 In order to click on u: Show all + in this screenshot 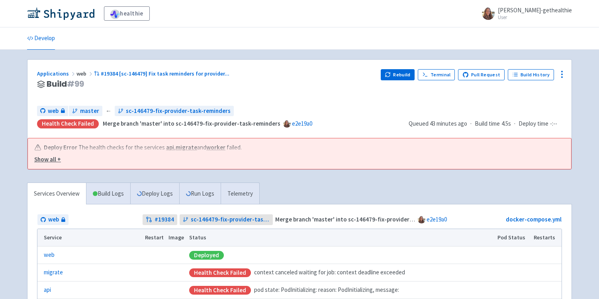, I will do `click(47, 159)`.